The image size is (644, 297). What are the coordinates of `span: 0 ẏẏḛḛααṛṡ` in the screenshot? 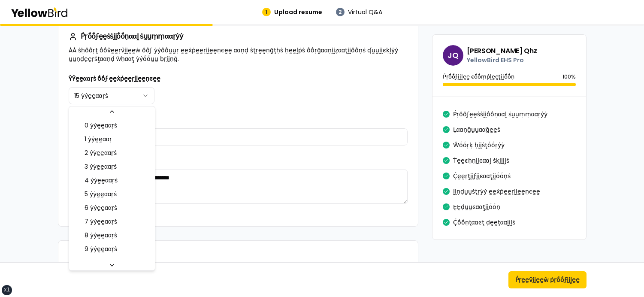 It's located at (101, 126).